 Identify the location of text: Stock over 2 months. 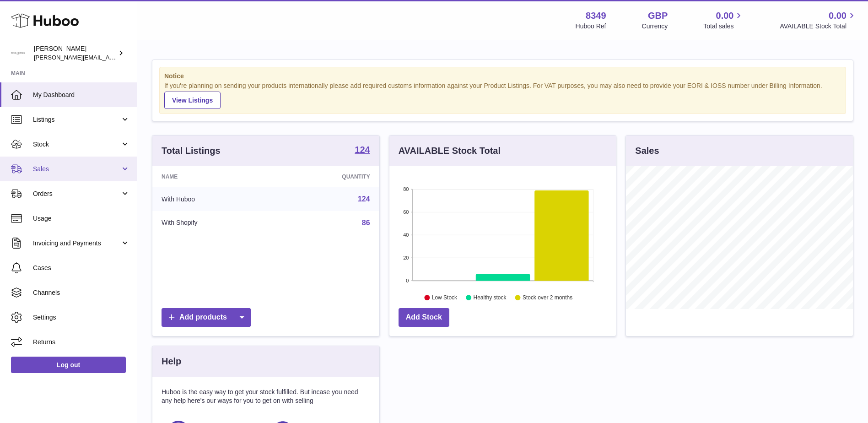
(547, 297).